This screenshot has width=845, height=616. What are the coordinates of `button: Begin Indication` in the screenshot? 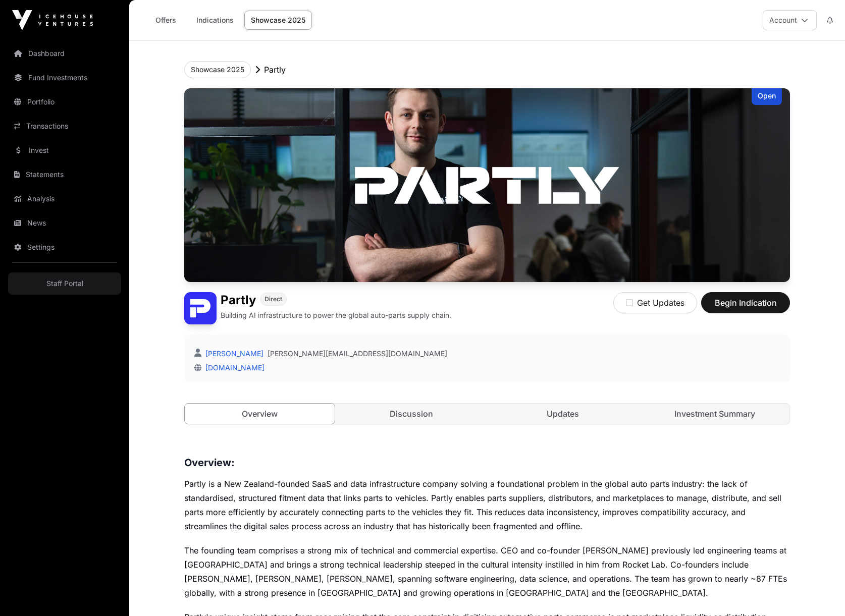 It's located at (745, 303).